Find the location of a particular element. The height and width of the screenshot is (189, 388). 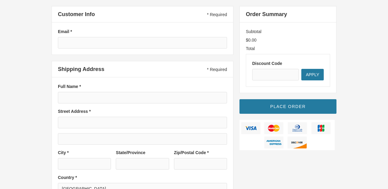

img: payments gateway is located at coordinates (287, 135).